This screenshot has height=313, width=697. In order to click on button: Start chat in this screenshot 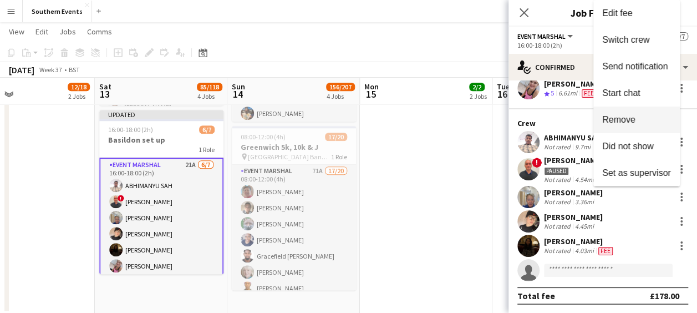, I will do `click(637, 93)`.